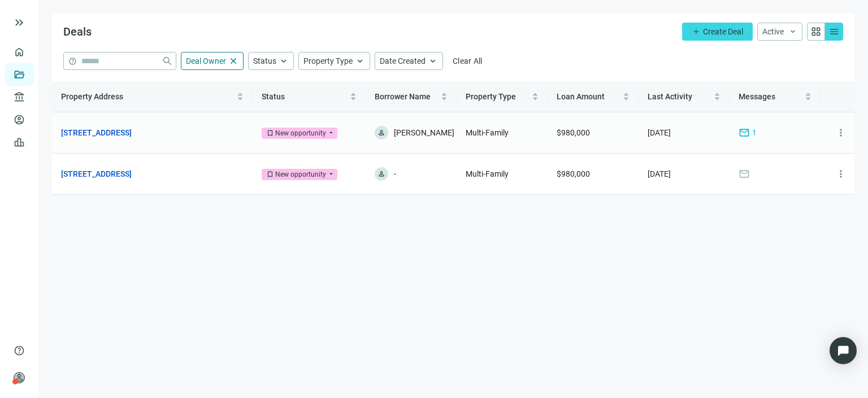 This screenshot has height=398, width=868. I want to click on span: add, so click(697, 32).